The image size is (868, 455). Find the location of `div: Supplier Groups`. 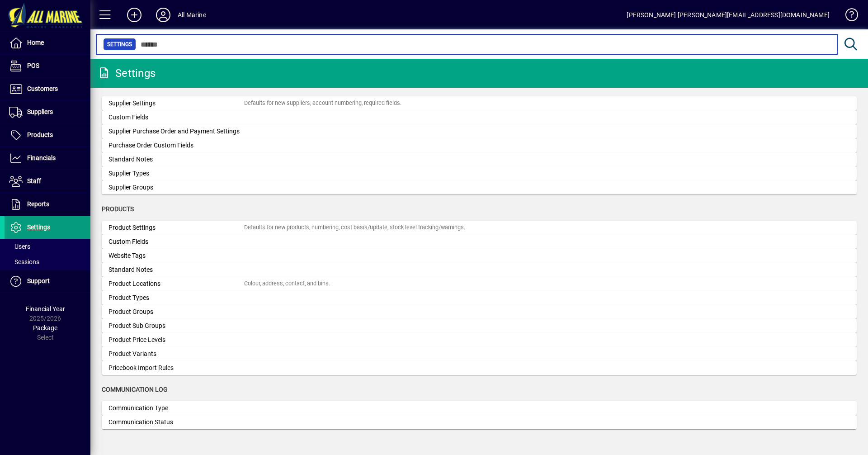

div: Supplier Groups is located at coordinates (176, 187).